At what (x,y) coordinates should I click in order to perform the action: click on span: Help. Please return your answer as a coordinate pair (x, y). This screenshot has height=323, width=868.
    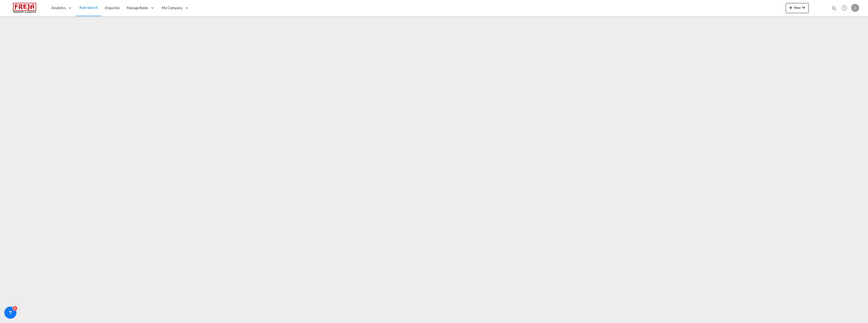
    Looking at the image, I should click on (844, 7).